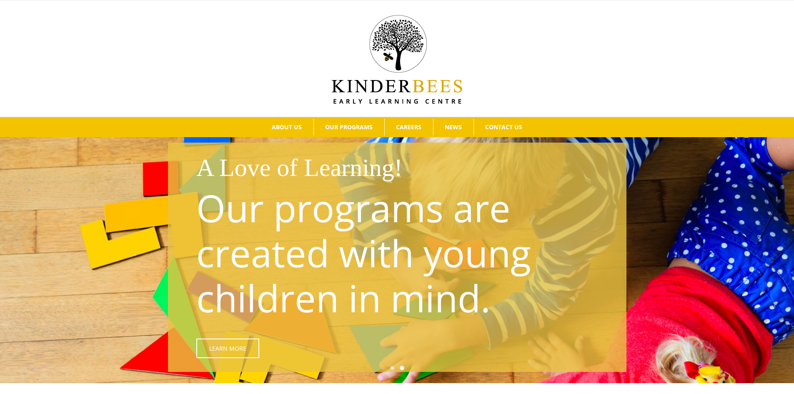  What do you see at coordinates (287, 127) in the screenshot?
I see `span: ABOUT US` at bounding box center [287, 127].